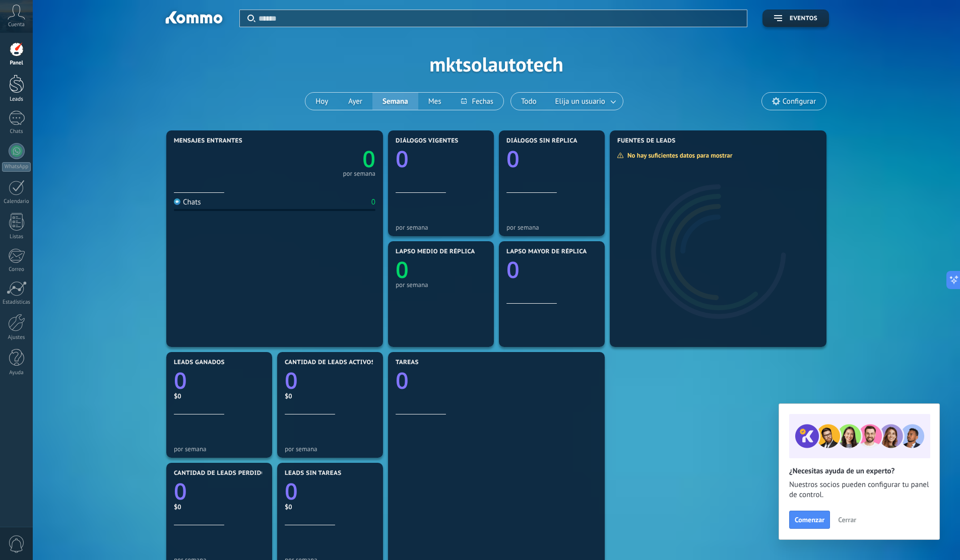 The image size is (960, 560). What do you see at coordinates (477, 101) in the screenshot?
I see `button: Fechas` at bounding box center [477, 101].